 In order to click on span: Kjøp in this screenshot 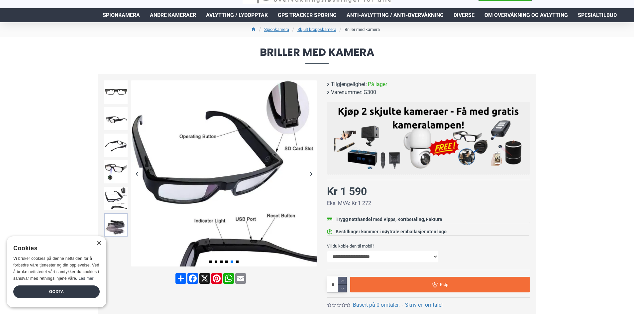, I will do `click(444, 284)`.